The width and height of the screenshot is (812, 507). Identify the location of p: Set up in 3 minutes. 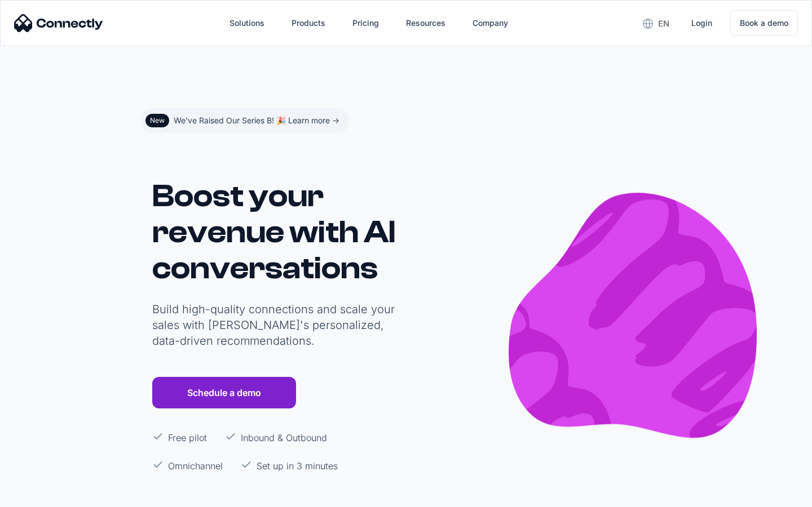
(297, 466).